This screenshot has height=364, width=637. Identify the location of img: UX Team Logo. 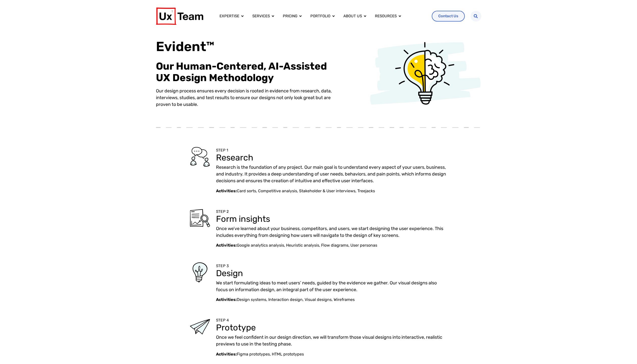
(180, 16).